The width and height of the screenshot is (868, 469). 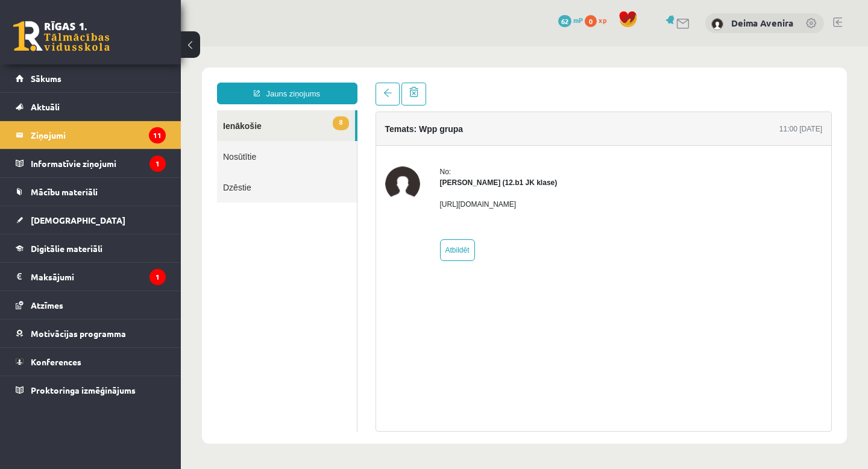 I want to click on div: No:, so click(x=318, y=126).